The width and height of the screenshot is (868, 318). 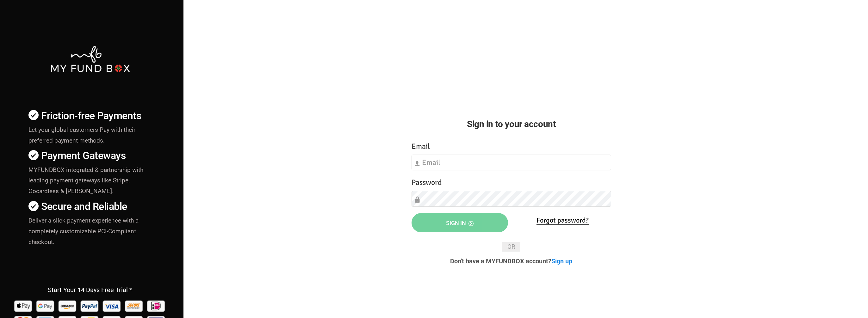 I want to click on img: Ideal Pay, so click(x=157, y=306).